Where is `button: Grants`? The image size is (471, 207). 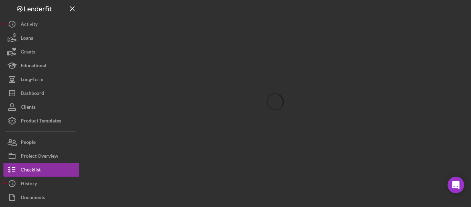 button: Grants is located at coordinates (41, 52).